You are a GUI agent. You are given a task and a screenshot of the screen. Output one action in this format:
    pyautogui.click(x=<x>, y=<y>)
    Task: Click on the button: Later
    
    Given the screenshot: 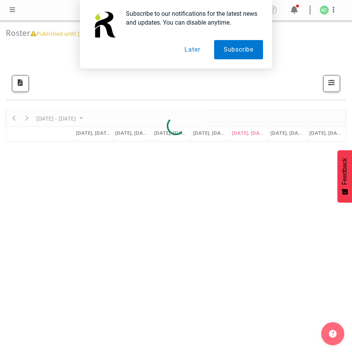 What is the action you would take?
    pyautogui.click(x=192, y=50)
    